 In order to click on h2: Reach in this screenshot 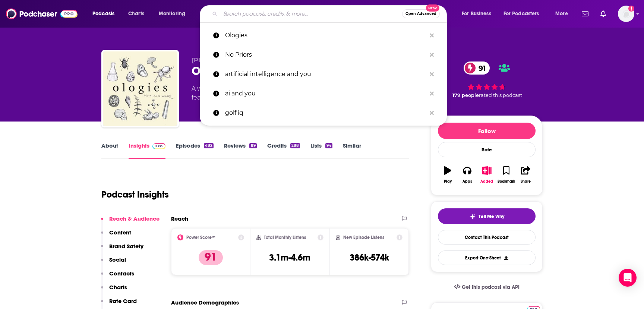, I will do `click(179, 219)`.